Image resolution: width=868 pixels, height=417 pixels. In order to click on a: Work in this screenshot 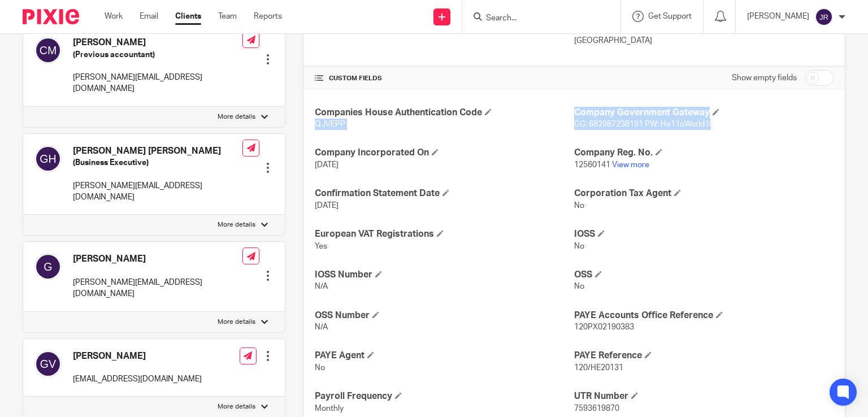, I will do `click(113, 16)`.